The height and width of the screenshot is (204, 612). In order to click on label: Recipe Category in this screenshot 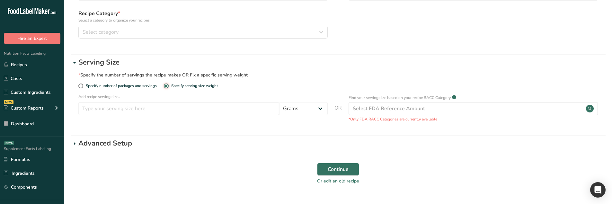, I will do `click(203, 16)`.